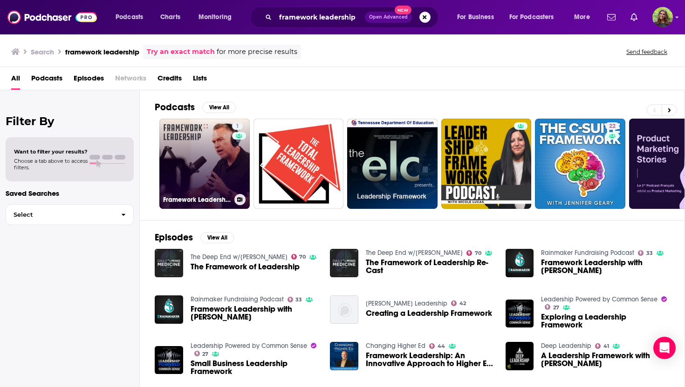  Describe the element at coordinates (169, 263) in the screenshot. I see `a: The Framework of Leadership` at that location.